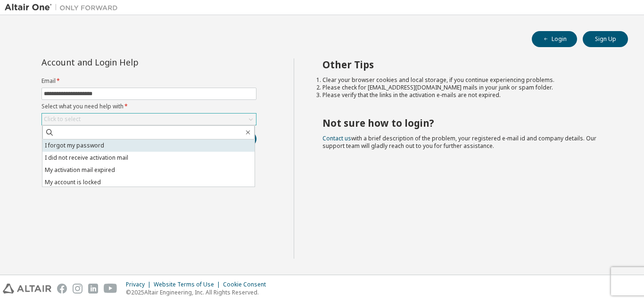 Image resolution: width=644 pixels, height=302 pixels. Describe the element at coordinates (110, 288) in the screenshot. I see `img: youtube.svg` at that location.